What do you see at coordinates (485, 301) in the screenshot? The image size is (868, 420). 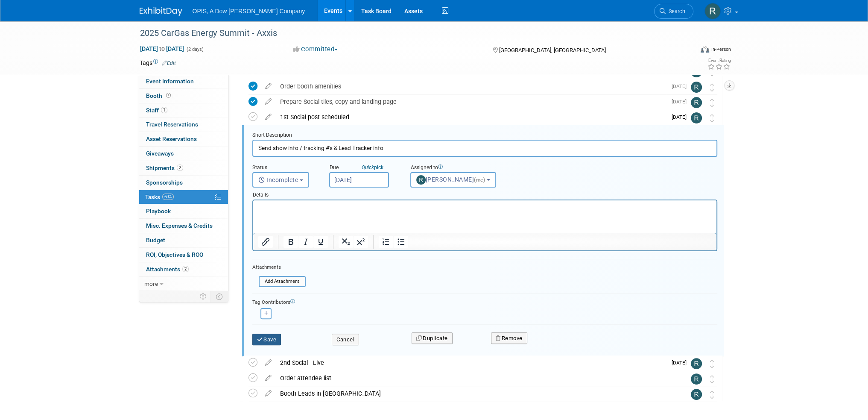 I see `div: Tag Contributors` at bounding box center [485, 301].